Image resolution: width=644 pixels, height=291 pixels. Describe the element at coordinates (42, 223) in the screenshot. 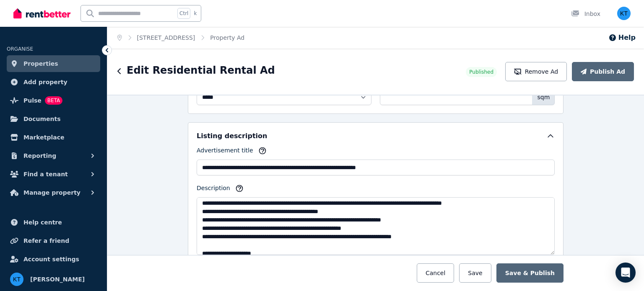

I see `span: Help centre` at that location.